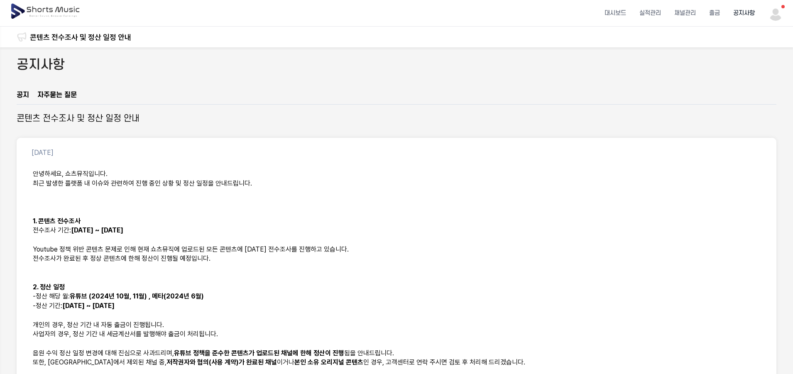 The width and height of the screenshot is (793, 374). I want to click on a: 공지사항, so click(744, 13).